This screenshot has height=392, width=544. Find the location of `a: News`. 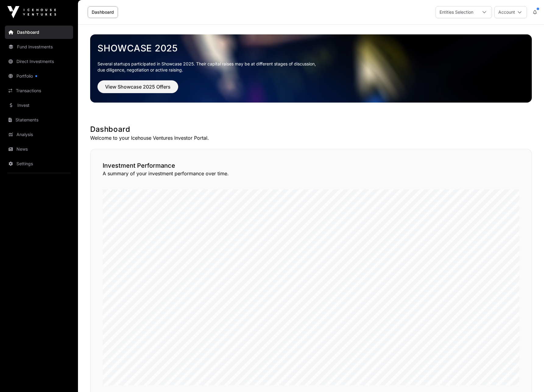

a: News is located at coordinates (39, 149).